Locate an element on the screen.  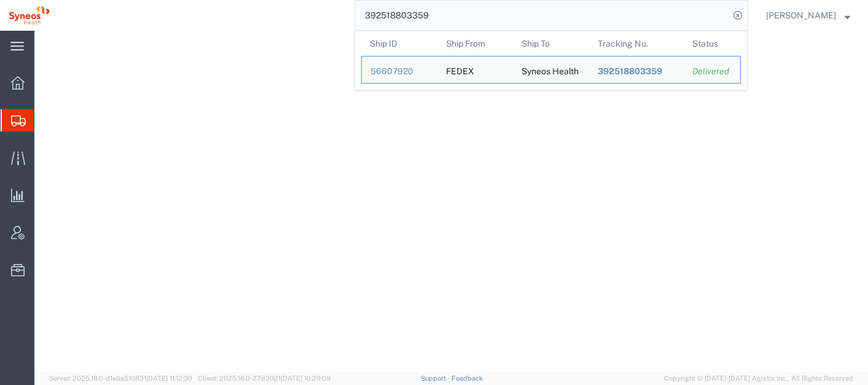
div: 56607920 is located at coordinates (399, 71).